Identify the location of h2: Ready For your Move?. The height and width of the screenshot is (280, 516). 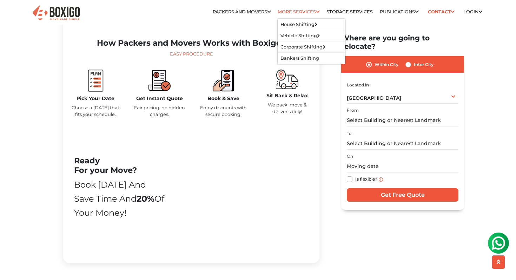
(120, 165).